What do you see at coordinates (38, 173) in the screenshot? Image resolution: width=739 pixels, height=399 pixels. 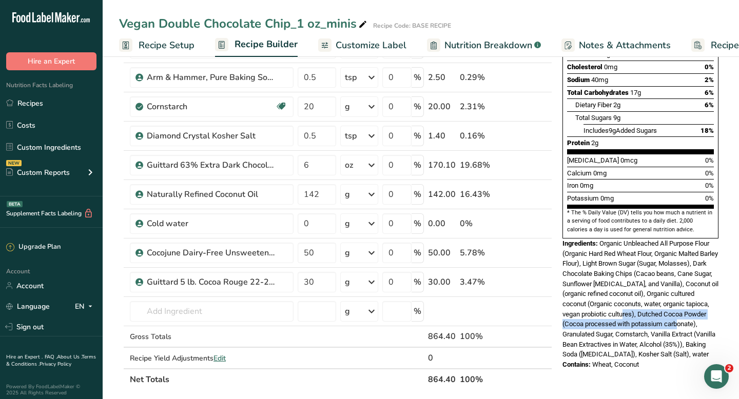 I see `div: Custom Reports` at bounding box center [38, 173].